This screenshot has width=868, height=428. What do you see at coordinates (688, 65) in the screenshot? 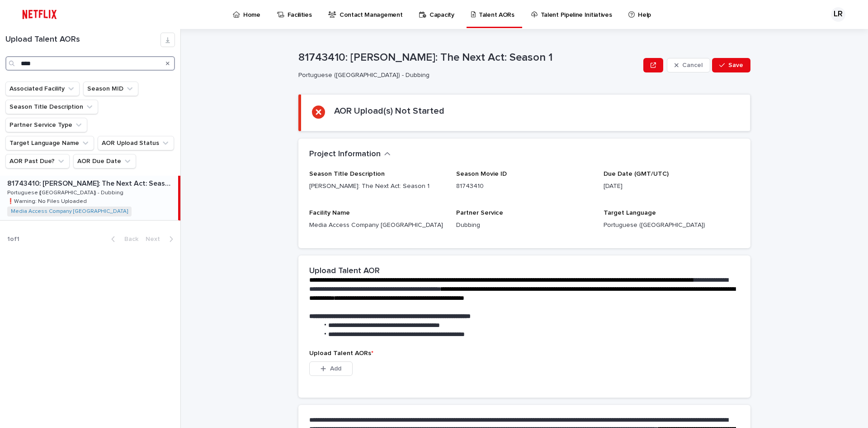
I see `button: Cancel` at bounding box center [688, 65].